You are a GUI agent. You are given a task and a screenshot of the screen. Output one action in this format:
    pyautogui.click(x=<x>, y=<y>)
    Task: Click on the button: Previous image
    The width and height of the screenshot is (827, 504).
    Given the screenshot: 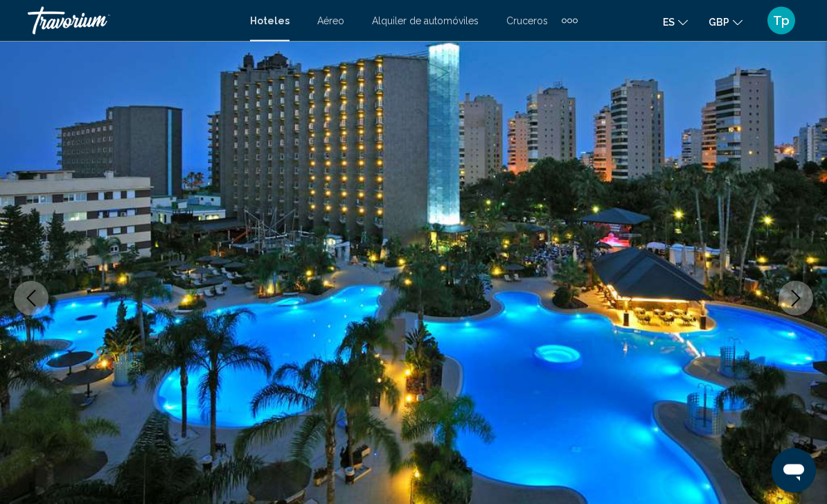 What is the action you would take?
    pyautogui.click(x=32, y=298)
    